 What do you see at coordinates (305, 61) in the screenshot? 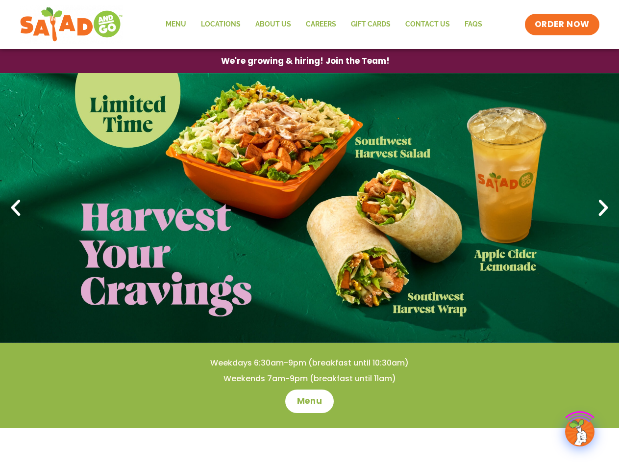
I see `a: We're growing & hiring! Join the Team!` at bounding box center [305, 61].